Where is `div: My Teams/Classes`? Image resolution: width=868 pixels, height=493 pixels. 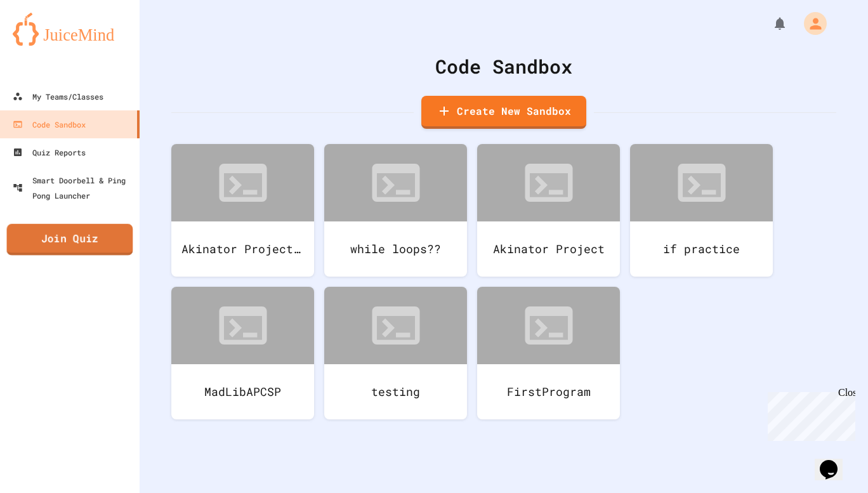 div: My Teams/Classes is located at coordinates (58, 97).